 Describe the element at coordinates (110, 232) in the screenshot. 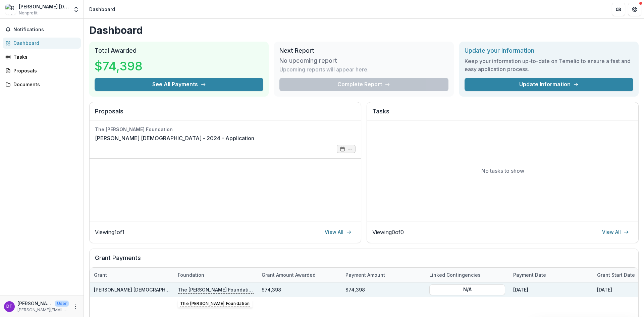

I see `p: Viewing 1 of 1` at that location.